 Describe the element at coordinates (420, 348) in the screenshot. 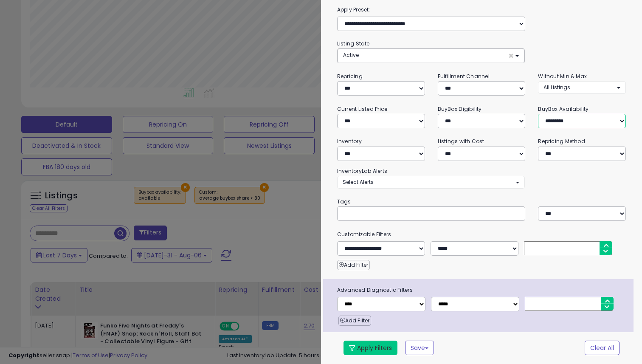

I see `button: Save` at that location.